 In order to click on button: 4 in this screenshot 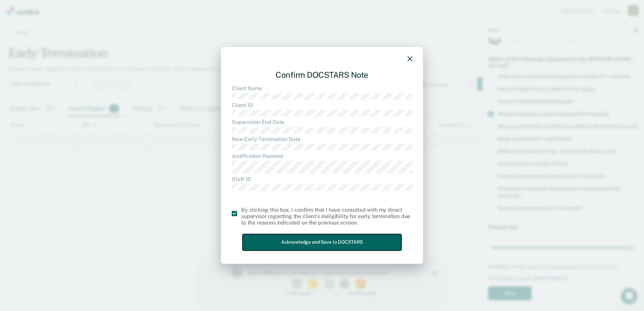, I will do `click(144, 23)`.